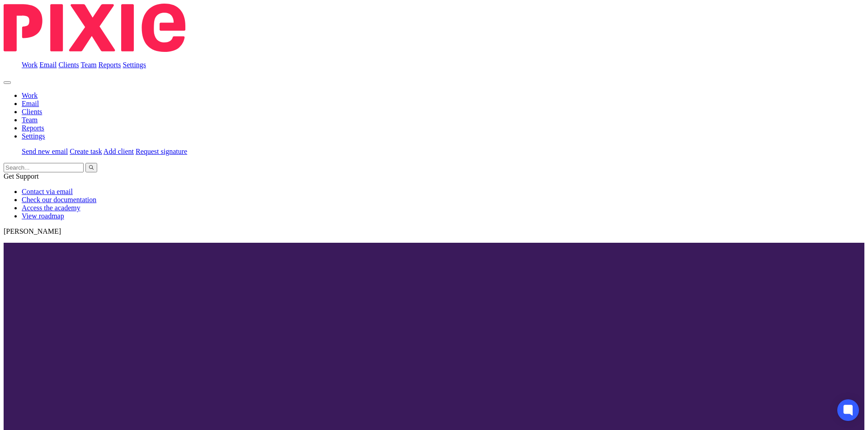 The image size is (868, 430). What do you see at coordinates (47, 192) in the screenshot?
I see `a: Contact via email` at bounding box center [47, 192].